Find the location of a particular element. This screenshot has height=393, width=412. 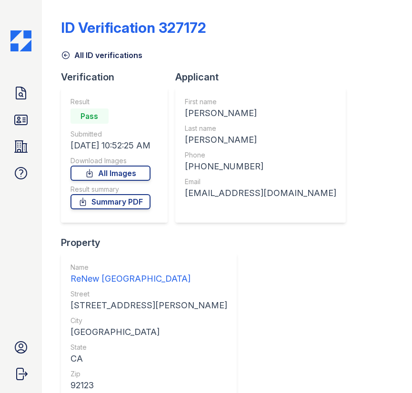

div: Zip is located at coordinates (149, 374).